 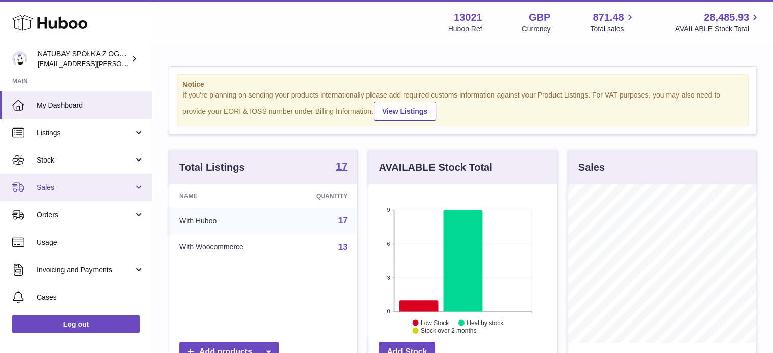 What do you see at coordinates (465, 29) in the screenshot?
I see `div: Huboo Ref` at bounding box center [465, 29].